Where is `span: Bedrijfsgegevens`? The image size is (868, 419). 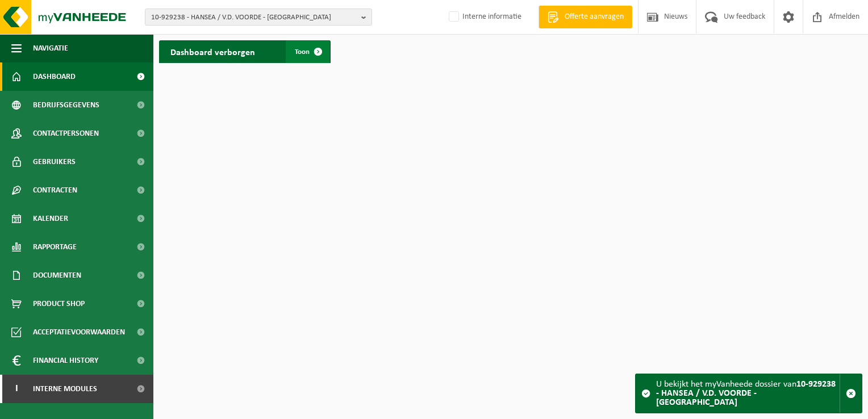
span: Bedrijfsgegevens is located at coordinates (66, 105).